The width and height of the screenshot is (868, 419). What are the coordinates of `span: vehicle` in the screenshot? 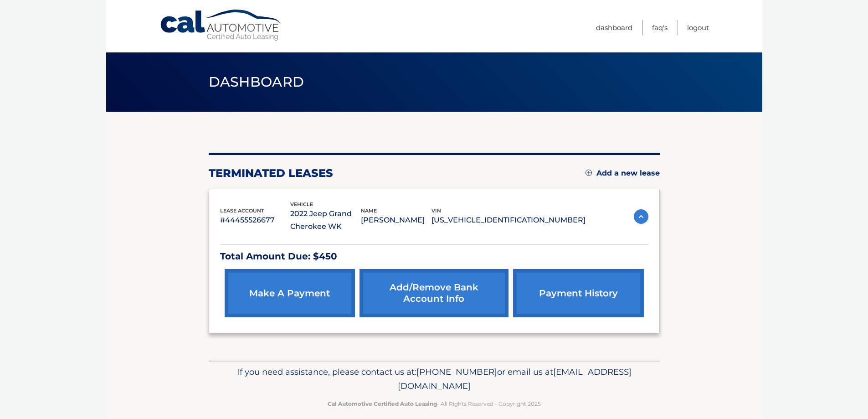 It's located at (302, 204).